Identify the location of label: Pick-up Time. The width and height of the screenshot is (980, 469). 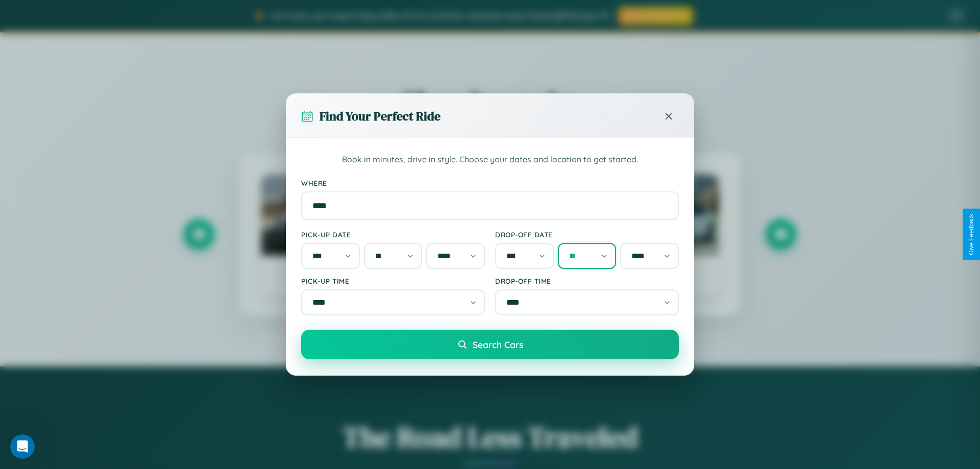
(393, 281).